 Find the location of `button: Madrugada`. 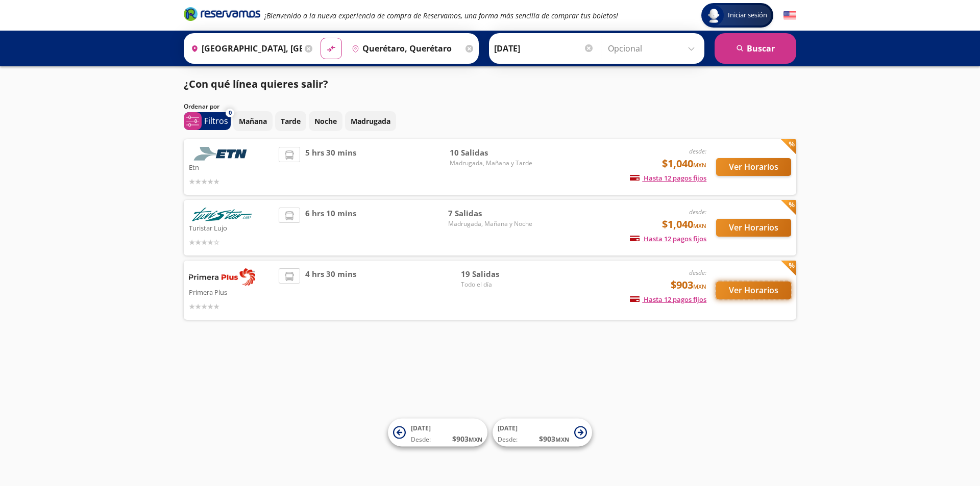

button: Madrugada is located at coordinates (370, 121).